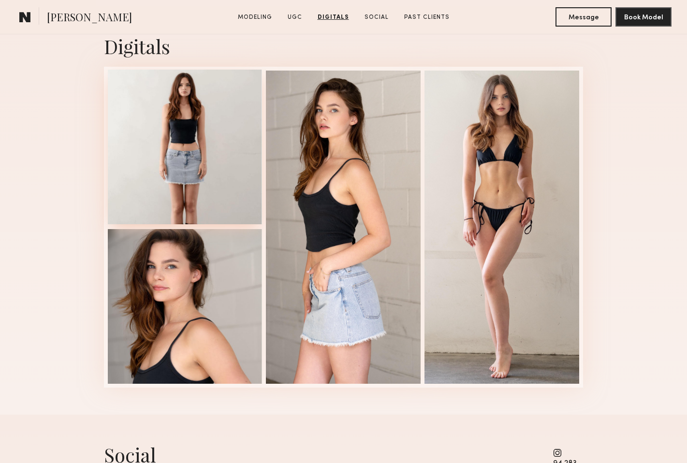 The image size is (687, 463). What do you see at coordinates (295, 17) in the screenshot?
I see `a: UGC` at bounding box center [295, 17].